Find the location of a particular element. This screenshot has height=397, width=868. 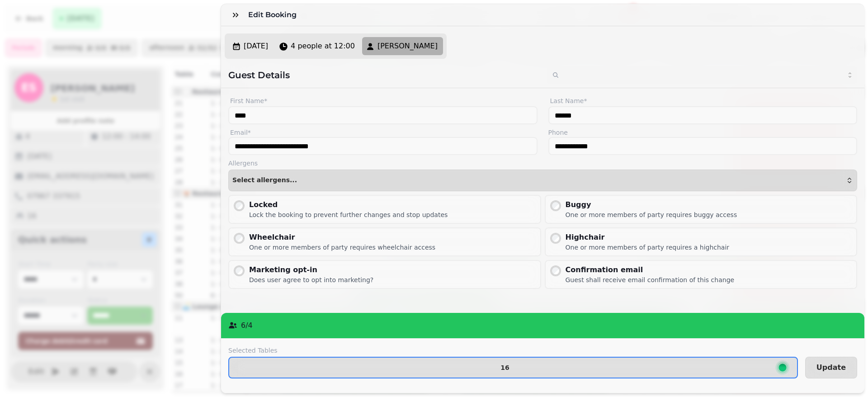

div: One or more members of party requires buggy access is located at coordinates (652, 215).